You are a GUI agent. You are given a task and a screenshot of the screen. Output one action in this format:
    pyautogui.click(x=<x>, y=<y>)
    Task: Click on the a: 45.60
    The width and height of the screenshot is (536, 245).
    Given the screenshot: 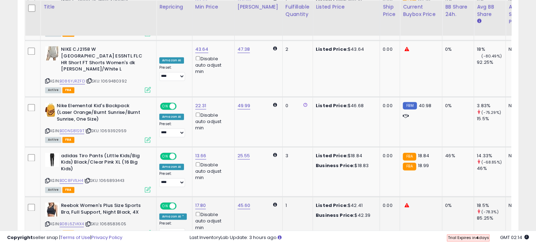 What is the action you would take?
    pyautogui.click(x=244, y=205)
    